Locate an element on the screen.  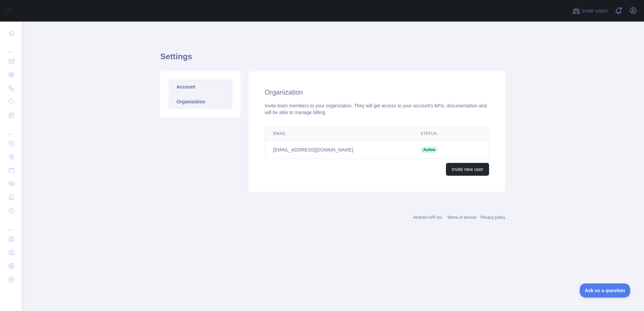
a: Organization is located at coordinates (200, 101).